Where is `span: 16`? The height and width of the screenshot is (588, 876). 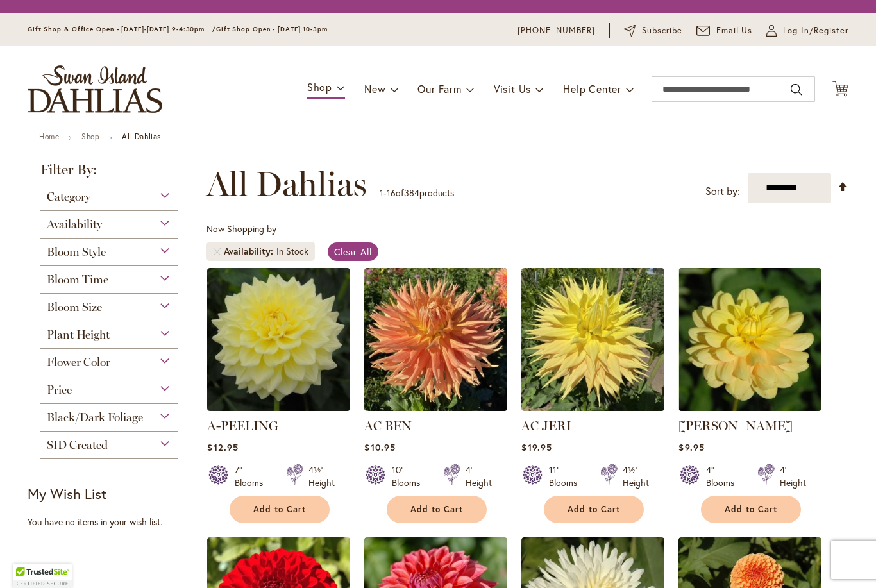
span: 16 is located at coordinates (392, 192).